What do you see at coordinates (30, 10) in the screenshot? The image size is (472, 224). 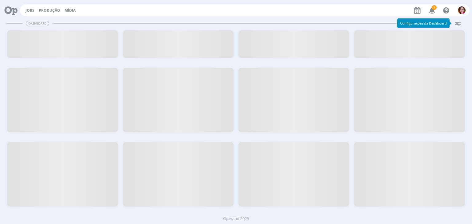 I see `button: Jobs` at bounding box center [30, 10].